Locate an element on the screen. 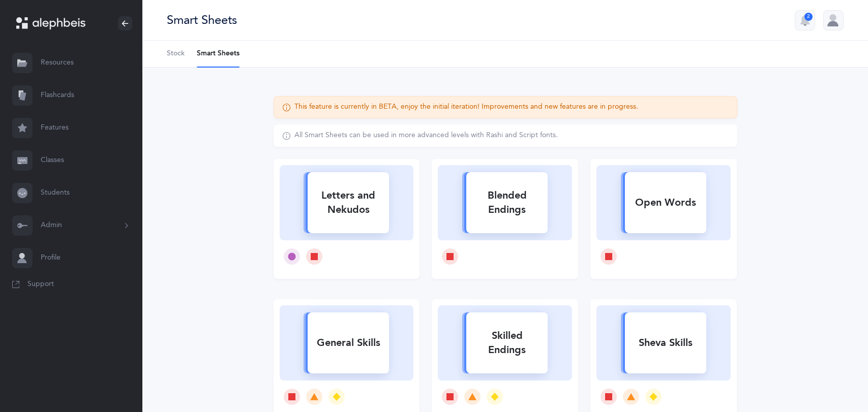 The image size is (868, 412). div: All Smart Sheets can be used in more advanced levels with Rashi and Script fonts. is located at coordinates (426, 136).